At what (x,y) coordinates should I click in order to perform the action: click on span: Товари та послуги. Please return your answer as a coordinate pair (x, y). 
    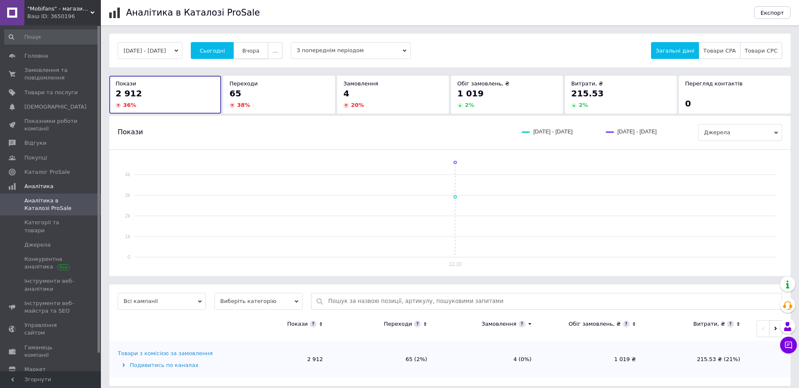
    Looking at the image, I should click on (51, 93).